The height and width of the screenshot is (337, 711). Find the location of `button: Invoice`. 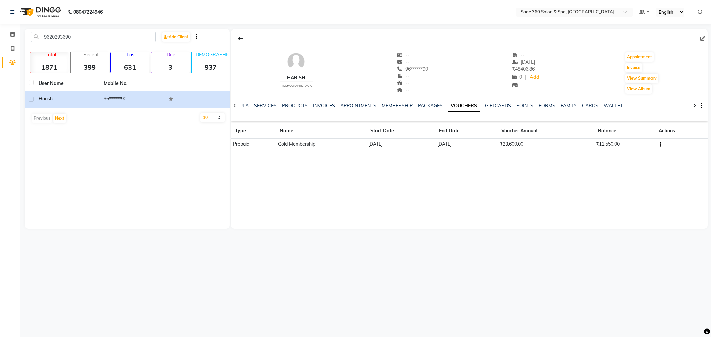

button: Invoice is located at coordinates (634, 68).